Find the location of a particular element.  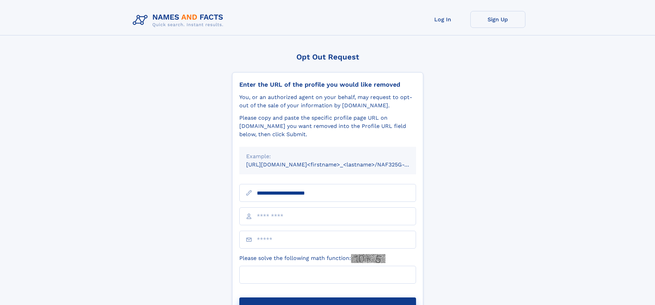

div: Example: is located at coordinates (328, 156).